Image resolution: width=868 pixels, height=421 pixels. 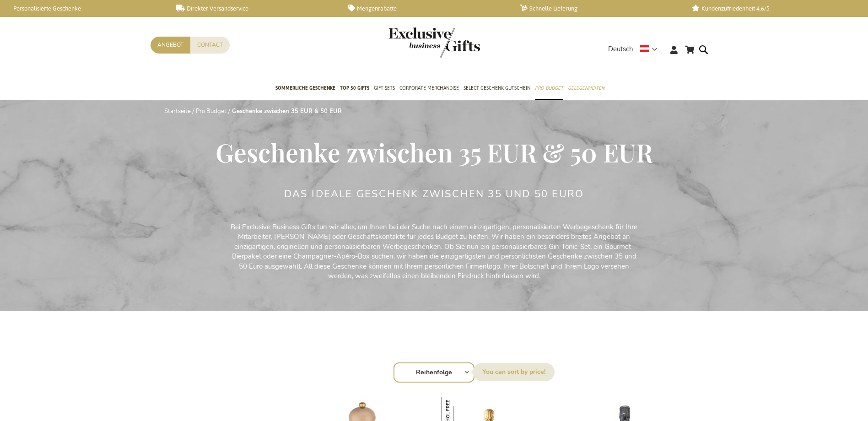 What do you see at coordinates (620, 49) in the screenshot?
I see `span: Deutsch` at bounding box center [620, 49].